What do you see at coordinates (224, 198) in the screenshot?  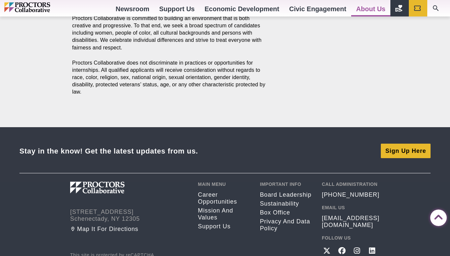 I see `a: Career opportunities` at bounding box center [224, 198].